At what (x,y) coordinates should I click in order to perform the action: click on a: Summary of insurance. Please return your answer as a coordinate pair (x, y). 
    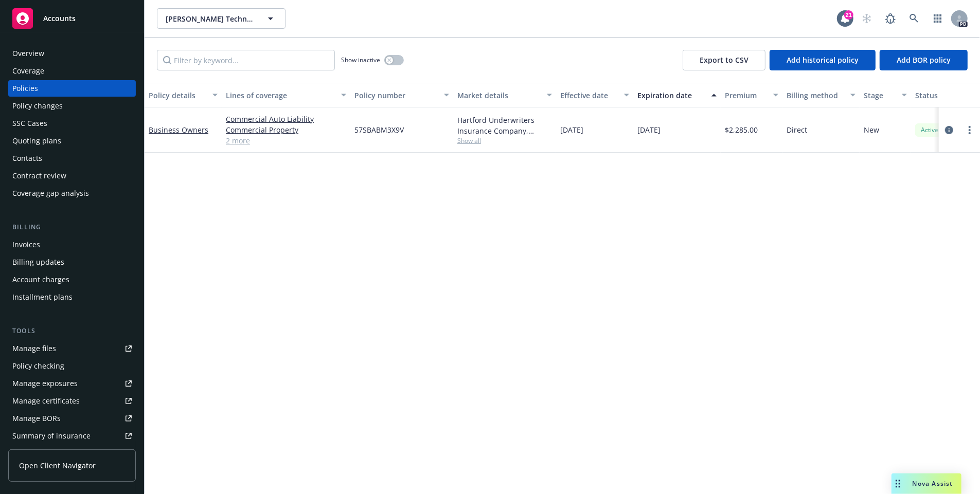
    Looking at the image, I should click on (72, 436).